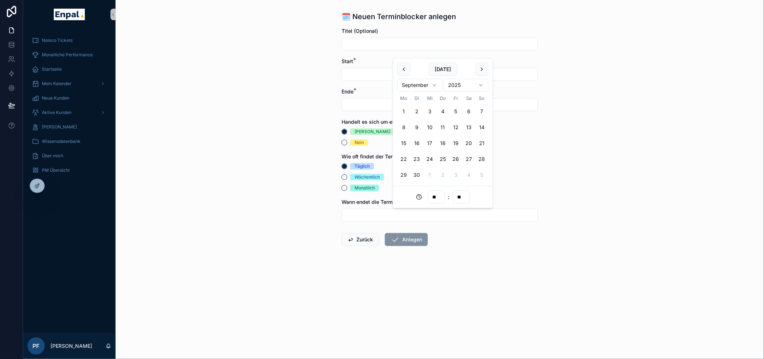 This screenshot has width=764, height=359. What do you see at coordinates (469, 143) in the screenshot?
I see `button: Samstag, 20. September 2025` at bounding box center [469, 143].